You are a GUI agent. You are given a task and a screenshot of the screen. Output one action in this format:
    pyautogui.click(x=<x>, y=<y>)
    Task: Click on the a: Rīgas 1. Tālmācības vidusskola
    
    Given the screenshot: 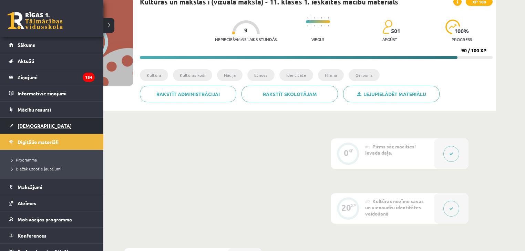 What is the action you would take?
    pyautogui.click(x=35, y=21)
    